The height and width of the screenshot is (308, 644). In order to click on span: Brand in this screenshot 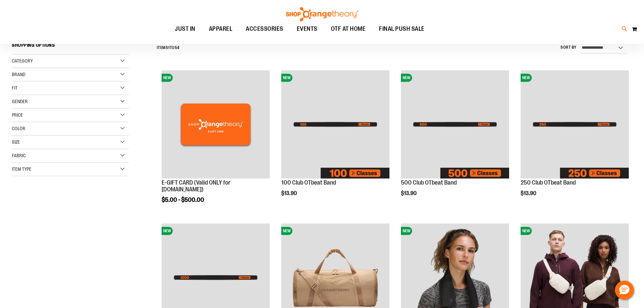, I will do `click(19, 74)`.